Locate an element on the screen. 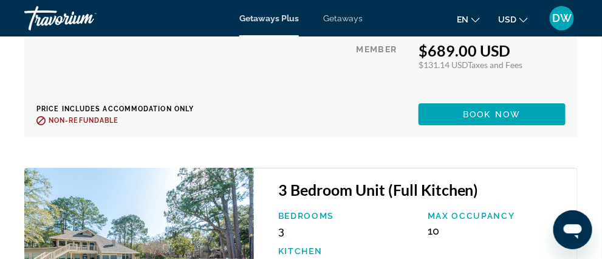 The width and height of the screenshot is (602, 259). p: Bedrooms is located at coordinates (347, 216).